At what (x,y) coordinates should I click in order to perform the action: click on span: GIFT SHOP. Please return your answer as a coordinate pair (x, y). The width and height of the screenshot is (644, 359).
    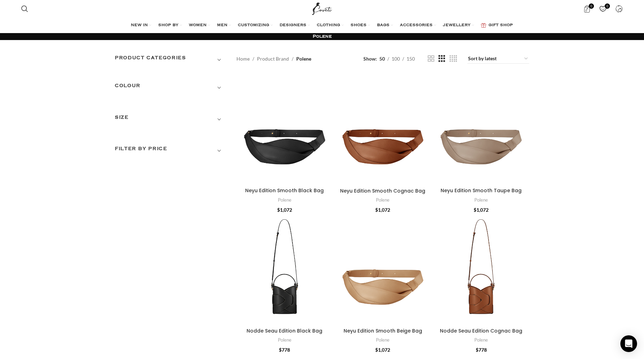
    Looking at the image, I should click on (501, 25).